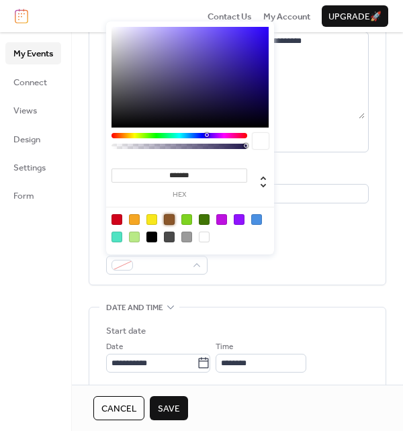 The image size is (403, 431). Describe the element at coordinates (119, 408) in the screenshot. I see `button: Cancel` at that location.